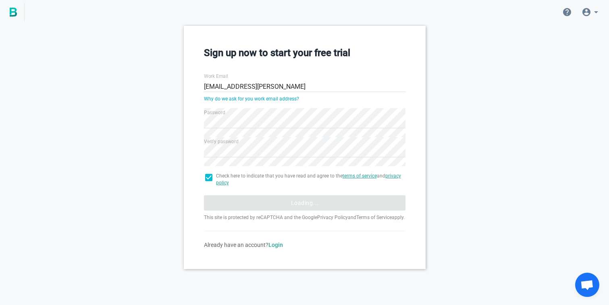  I want to click on h3: Sign up now to start your free trial, so click(305, 53).